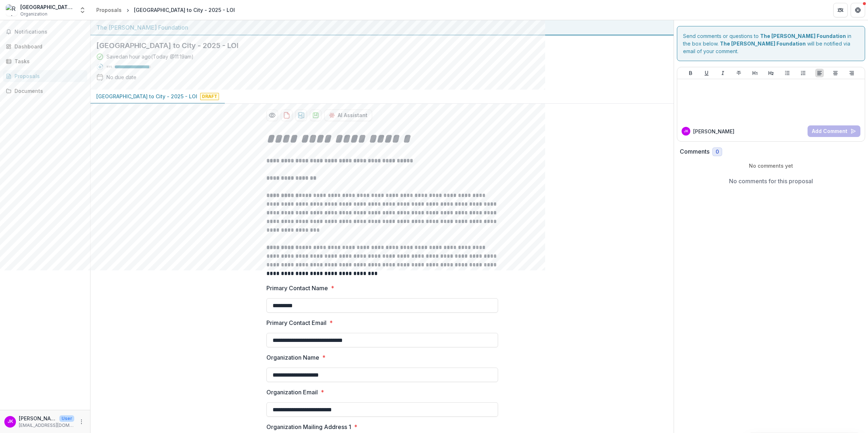 This screenshot has height=433, width=868. I want to click on button: Bullet List, so click(787, 73).